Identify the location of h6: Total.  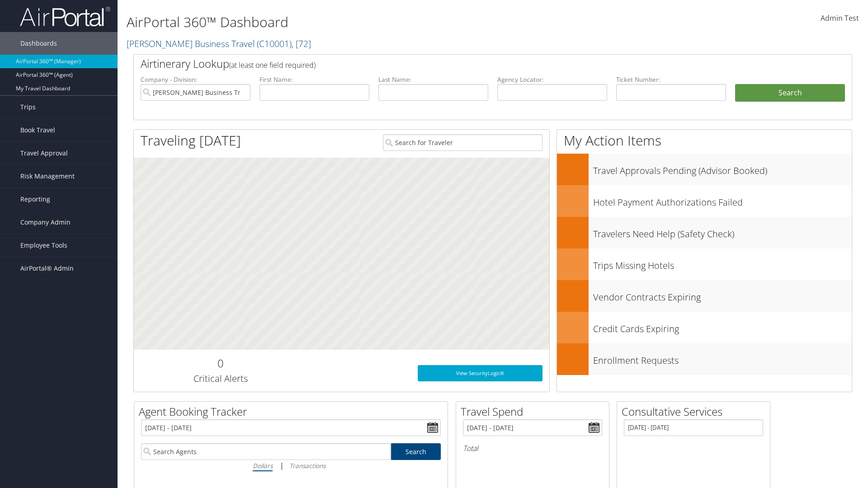
(532, 448).